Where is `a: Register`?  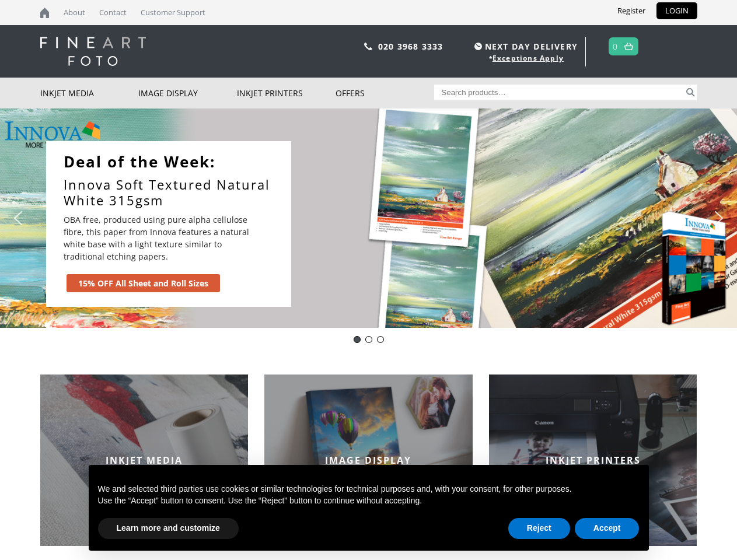 a: Register is located at coordinates (631, 10).